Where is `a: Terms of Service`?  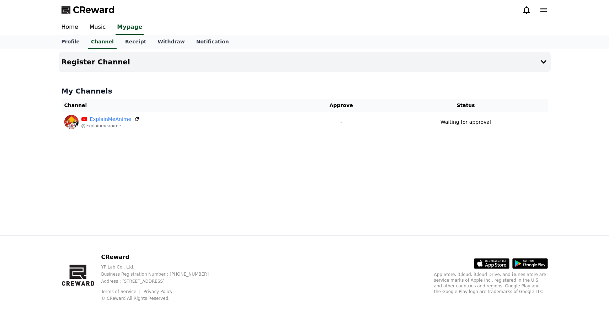
a: Terms of Service is located at coordinates (121, 291).